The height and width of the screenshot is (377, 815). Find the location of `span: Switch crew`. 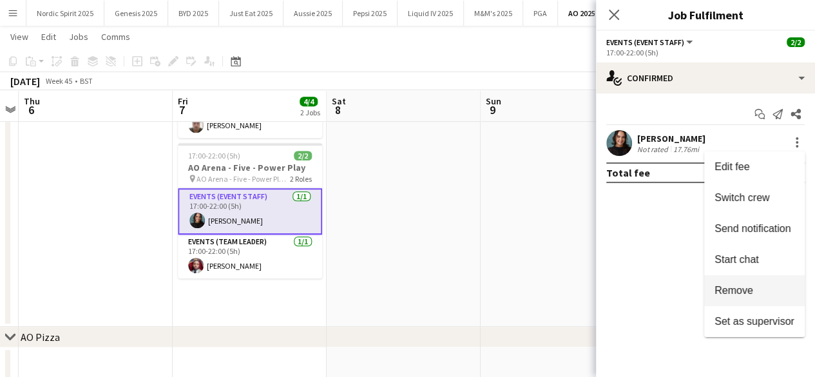

span: Switch crew is located at coordinates (741, 197).